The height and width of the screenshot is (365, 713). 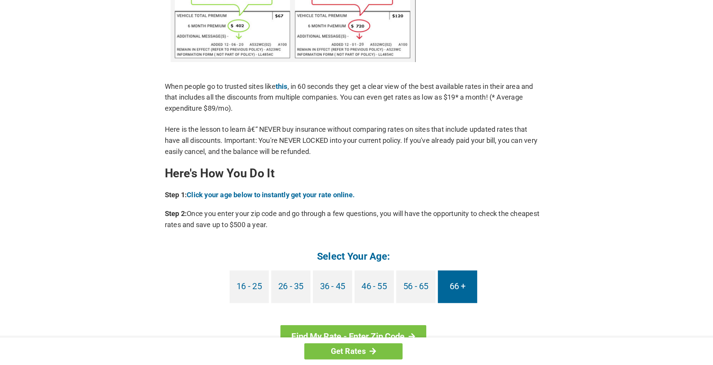 What do you see at coordinates (356, 259) in the screenshot?
I see `h4: Select Your Age:` at bounding box center [356, 259].